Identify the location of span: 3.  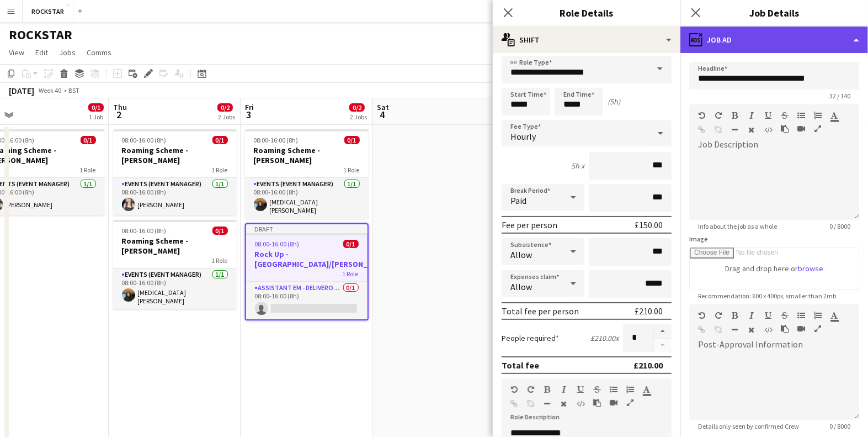
(248, 114).